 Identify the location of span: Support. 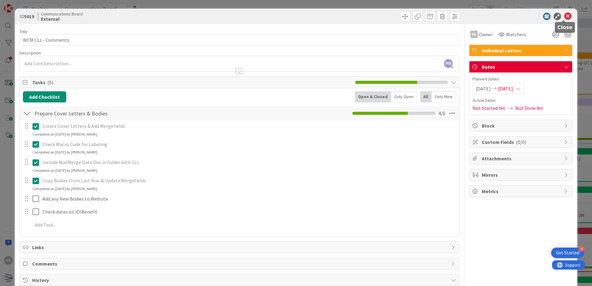
(20, 5).